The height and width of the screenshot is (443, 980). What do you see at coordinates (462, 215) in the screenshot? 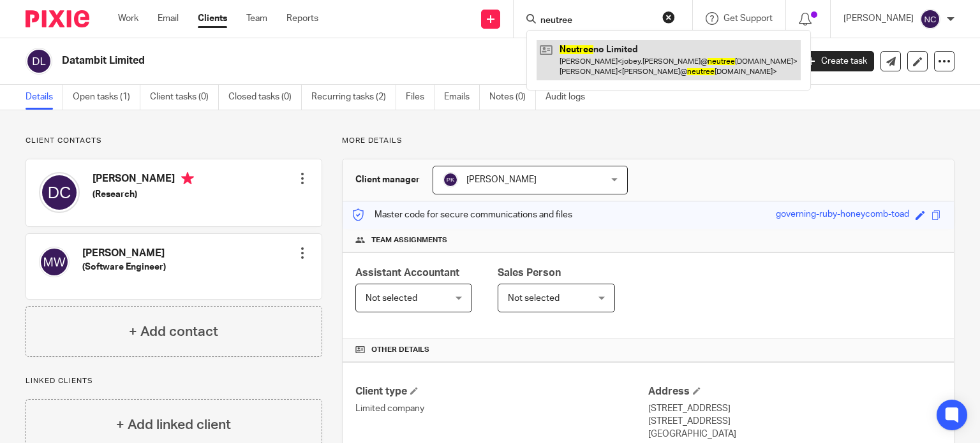
I see `p: Master code for secure communications and files` at bounding box center [462, 215].